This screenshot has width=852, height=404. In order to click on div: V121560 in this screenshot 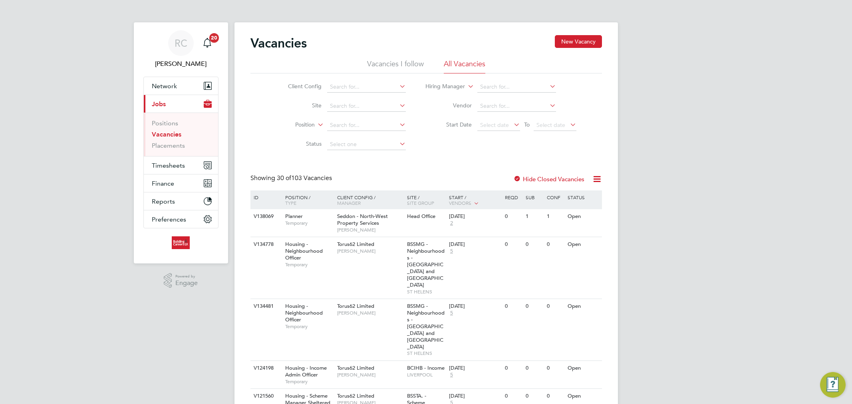, I will do `click(266, 396)`.